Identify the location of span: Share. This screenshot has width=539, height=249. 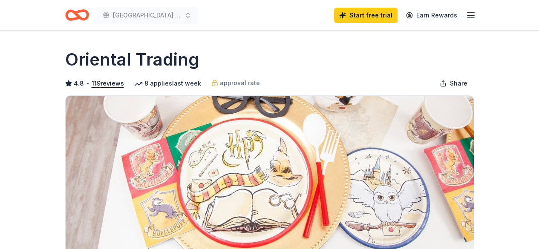
(458, 83).